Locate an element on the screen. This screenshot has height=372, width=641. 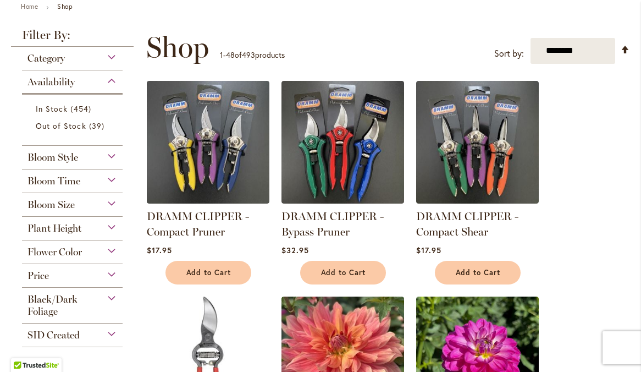
span: 1 is located at coordinates (222, 54).